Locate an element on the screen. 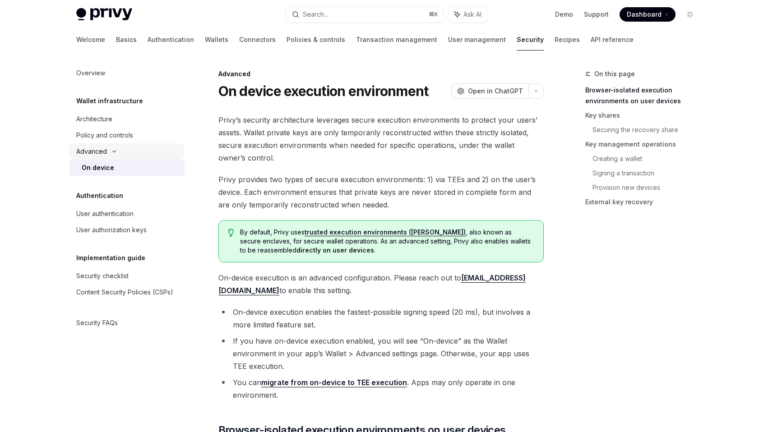 Image resolution: width=773 pixels, height=432 pixels. div: User authorization keys is located at coordinates (111, 230).